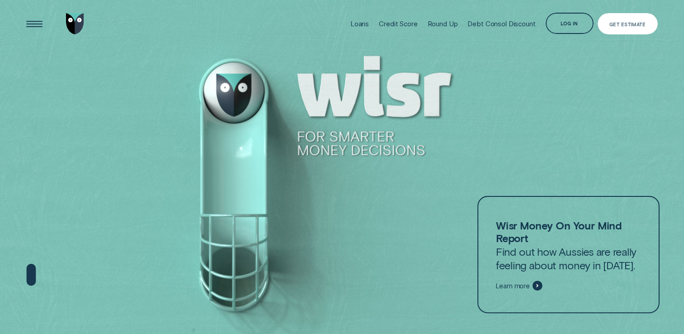 The height and width of the screenshot is (334, 684). I want to click on span: Learn more, so click(513, 285).